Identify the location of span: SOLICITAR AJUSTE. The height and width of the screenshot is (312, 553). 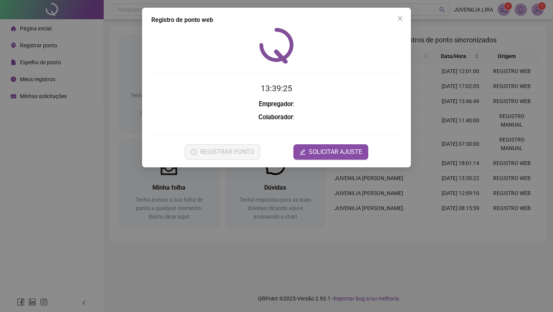
(336, 152).